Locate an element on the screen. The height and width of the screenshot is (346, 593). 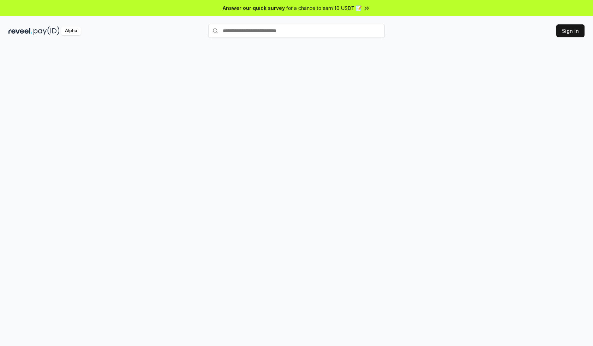
img: reveel_dark is located at coordinates (20, 31).